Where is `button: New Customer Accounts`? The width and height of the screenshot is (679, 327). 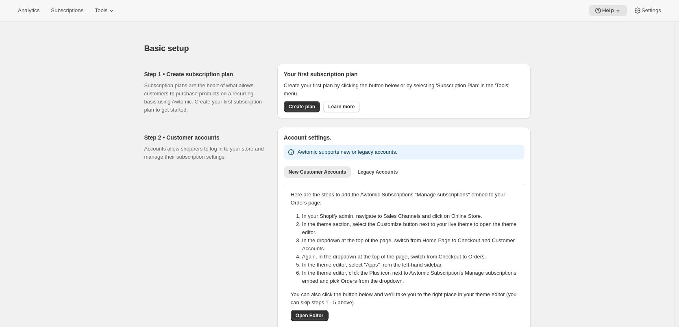 button: New Customer Accounts is located at coordinates (317, 172).